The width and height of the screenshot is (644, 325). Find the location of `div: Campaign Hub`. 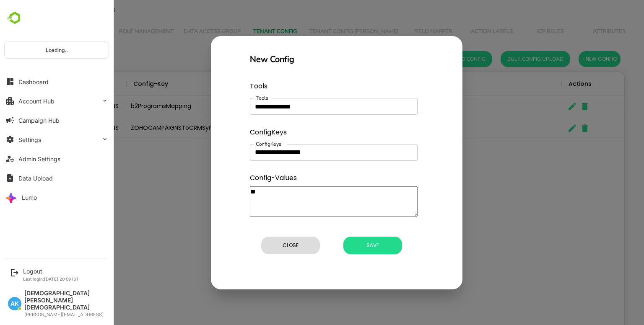

div: Campaign Hub is located at coordinates (39, 120).